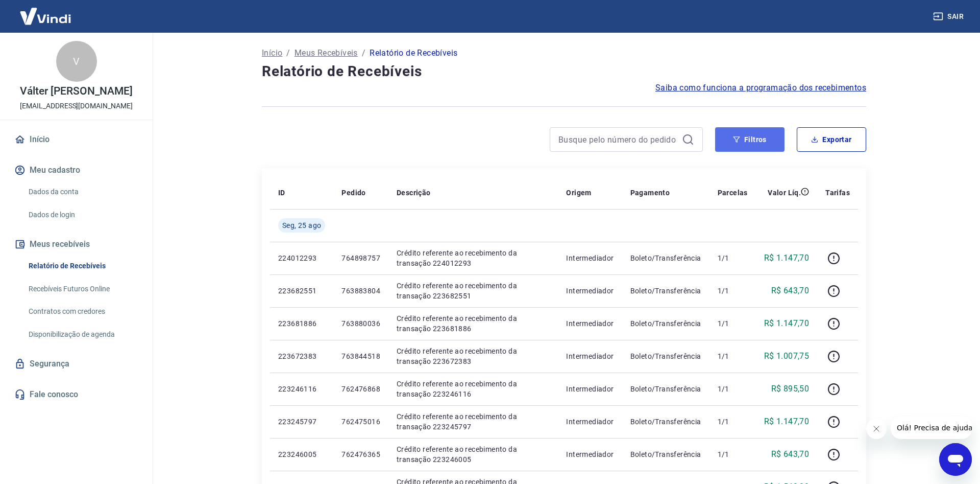  What do you see at coordinates (302, 225) in the screenshot?
I see `span: Seg, 25 ago` at bounding box center [302, 225].